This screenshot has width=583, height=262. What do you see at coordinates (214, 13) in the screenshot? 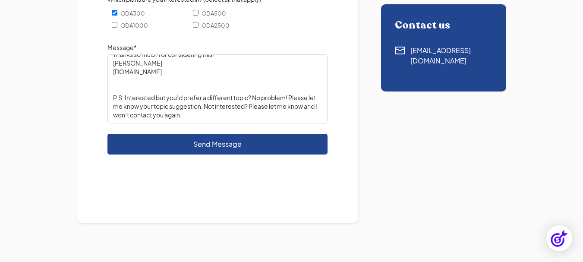
I see `span: ODA500` at bounding box center [214, 13].